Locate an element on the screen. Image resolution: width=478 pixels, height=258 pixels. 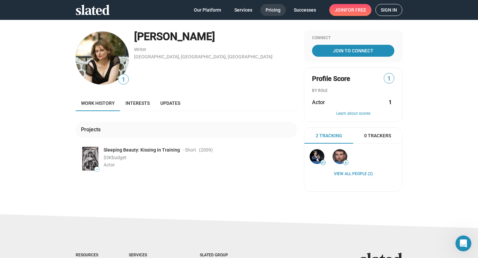
span: Our Platform is located at coordinates (207, 10).